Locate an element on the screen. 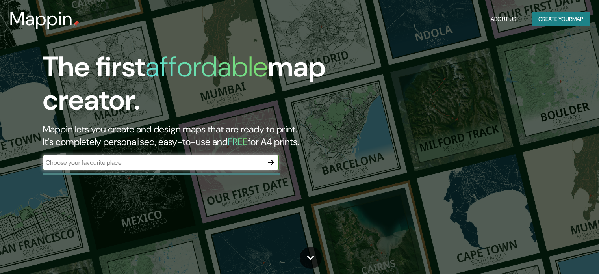 This screenshot has width=599, height=274. h1: affordable is located at coordinates (207, 67).